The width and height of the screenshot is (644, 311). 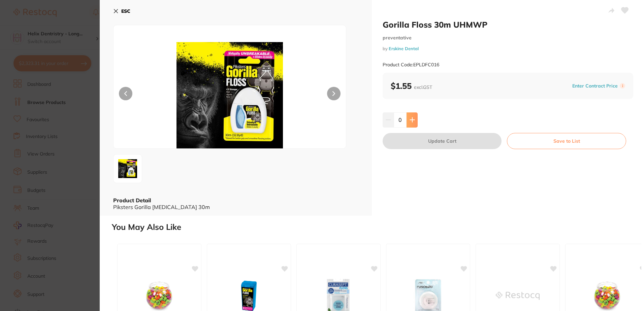 I want to click on b: Product Detail, so click(x=132, y=200).